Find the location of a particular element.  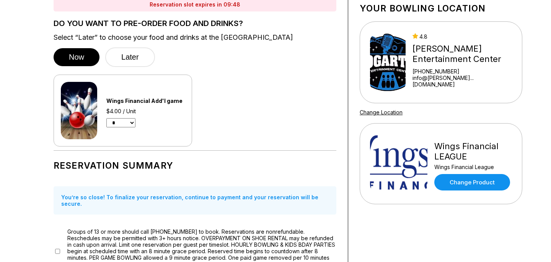

div: You’re so close! To finalize your reservation, continue to payment and your reservation will be s... is located at coordinates (195, 200).